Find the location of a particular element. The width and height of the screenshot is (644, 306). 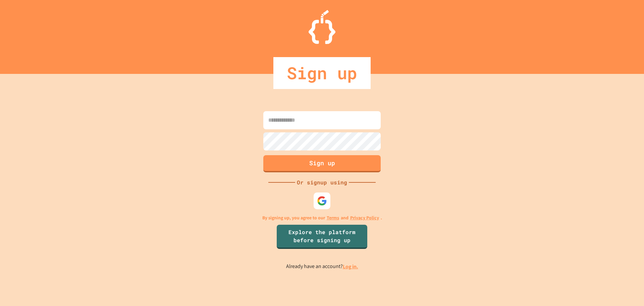

img: Logo.svg is located at coordinates (322, 27).